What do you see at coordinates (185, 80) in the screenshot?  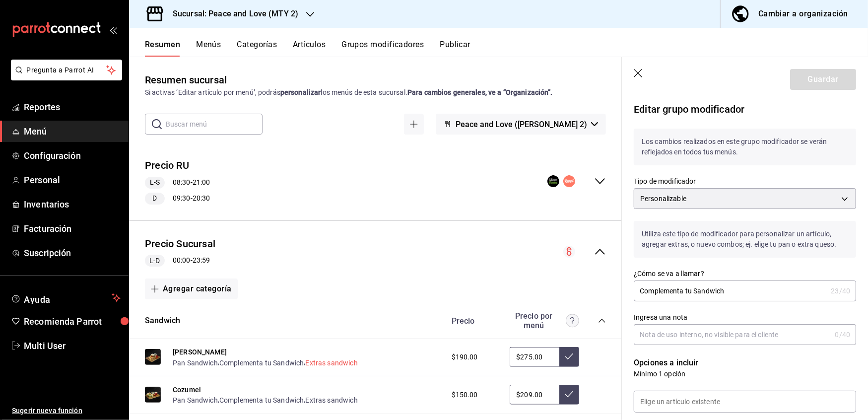 I see `div: Resumen sucursal` at bounding box center [185, 80].